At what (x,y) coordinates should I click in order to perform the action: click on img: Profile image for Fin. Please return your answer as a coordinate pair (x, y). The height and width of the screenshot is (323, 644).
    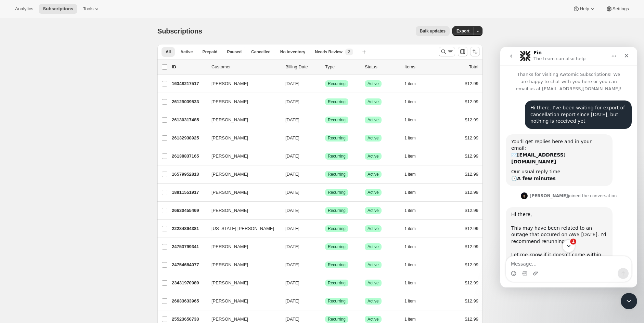
    Looking at the image, I should click on (25, 9).